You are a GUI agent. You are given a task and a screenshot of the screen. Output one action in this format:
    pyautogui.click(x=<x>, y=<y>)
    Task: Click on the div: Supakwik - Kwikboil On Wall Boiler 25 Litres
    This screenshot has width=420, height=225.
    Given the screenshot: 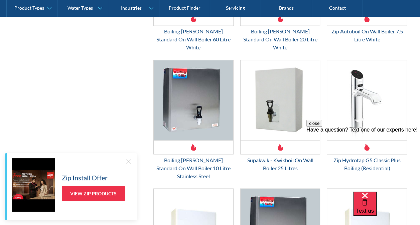 What is the action you would take?
    pyautogui.click(x=280, y=164)
    